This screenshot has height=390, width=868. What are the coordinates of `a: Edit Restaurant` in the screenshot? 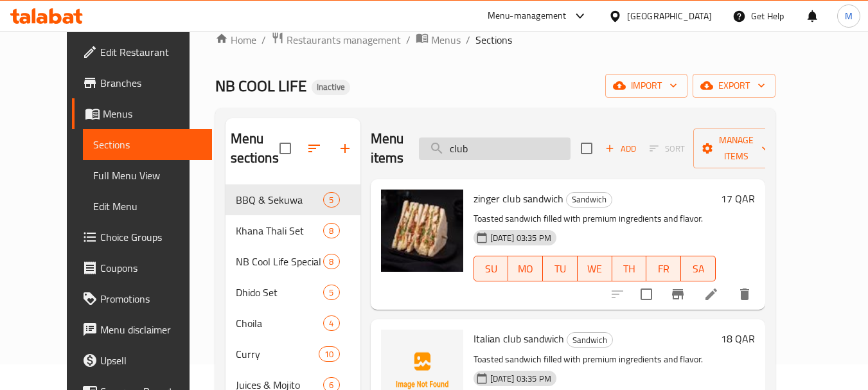 It's located at (142, 52).